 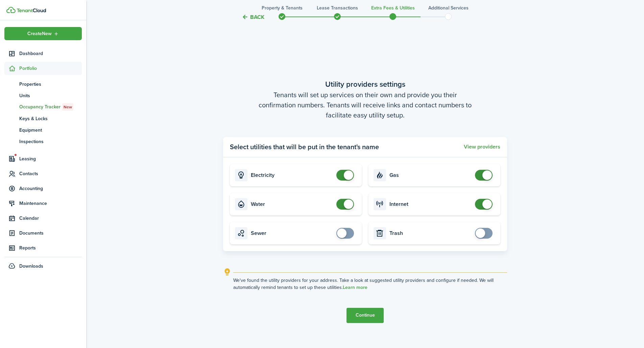 I want to click on card-title: Sewer, so click(x=292, y=233).